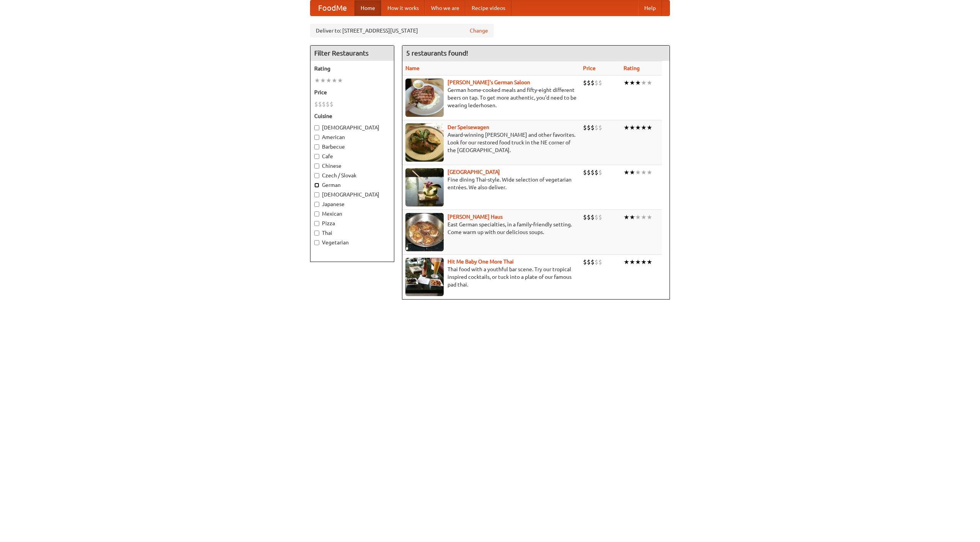 This screenshot has width=980, height=542. I want to click on img: speisewagen.jpg, so click(424, 142).